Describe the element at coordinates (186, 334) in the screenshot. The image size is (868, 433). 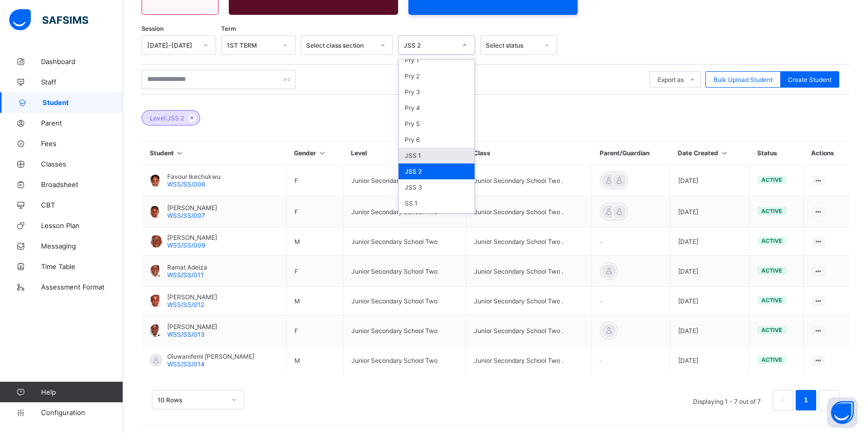
I see `span: WSS/SS/013` at that location.